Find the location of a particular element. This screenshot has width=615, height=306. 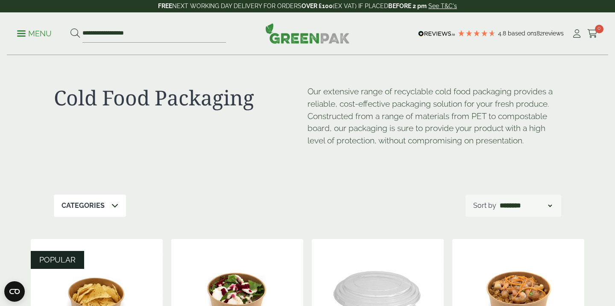

p: Our extensive range of recyclable cold food packaging provides a reliable, cost-effective packagi... is located at coordinates (434, 116).